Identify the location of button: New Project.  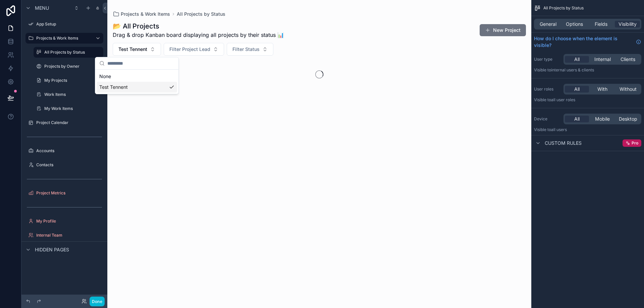
(503, 30).